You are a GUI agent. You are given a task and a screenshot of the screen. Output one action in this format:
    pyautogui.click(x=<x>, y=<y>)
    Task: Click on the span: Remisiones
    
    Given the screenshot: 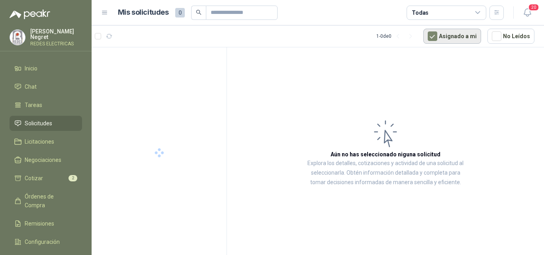 What is the action you would take?
    pyautogui.click(x=39, y=224)
    